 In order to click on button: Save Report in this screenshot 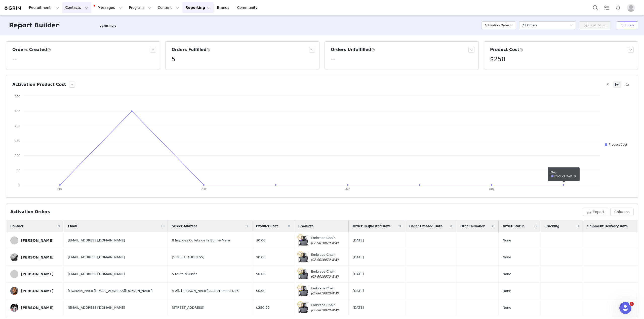, I will do `click(595, 25)`.